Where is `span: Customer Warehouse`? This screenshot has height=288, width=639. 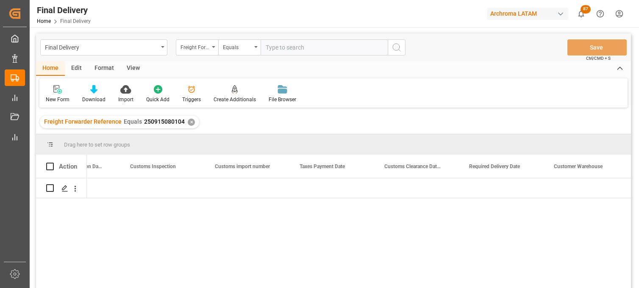
span: Customer Warehouse is located at coordinates (578, 167).